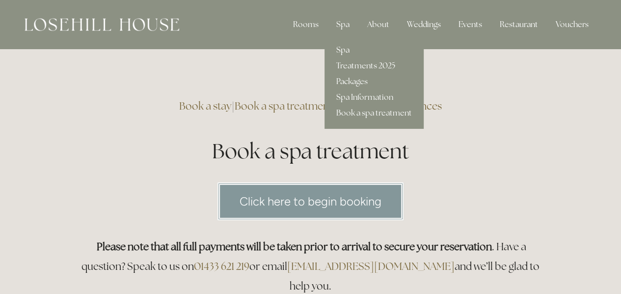  What do you see at coordinates (374, 97) in the screenshot?
I see `a: Spa Information` at bounding box center [374, 97].